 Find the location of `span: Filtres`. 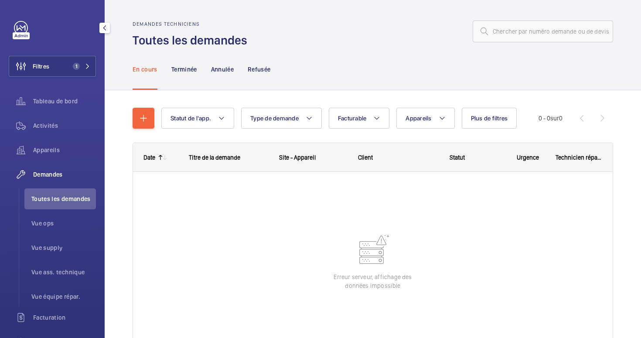

span: Filtres is located at coordinates (41, 66).